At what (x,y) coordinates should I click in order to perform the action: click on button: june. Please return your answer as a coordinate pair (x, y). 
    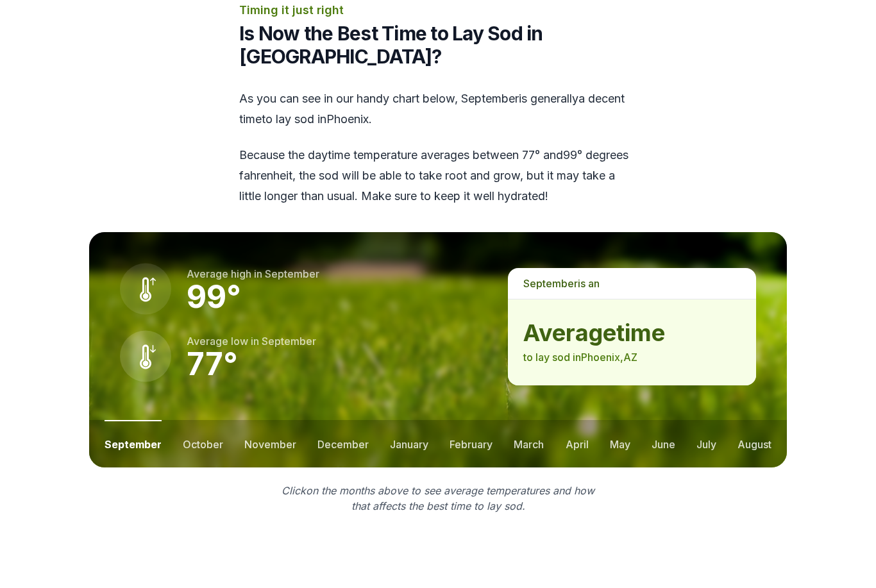
    Looking at the image, I should click on (663, 444).